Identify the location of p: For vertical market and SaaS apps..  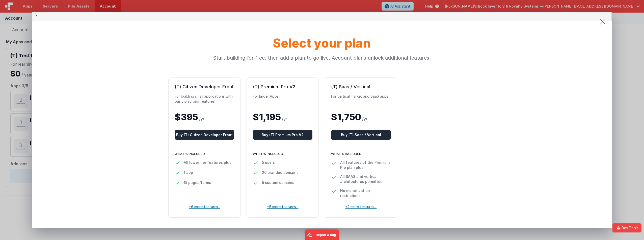
(361, 99).